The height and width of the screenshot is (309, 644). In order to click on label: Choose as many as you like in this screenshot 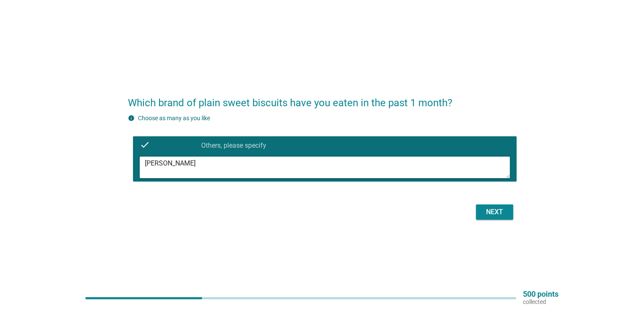, I will do `click(174, 118)`.